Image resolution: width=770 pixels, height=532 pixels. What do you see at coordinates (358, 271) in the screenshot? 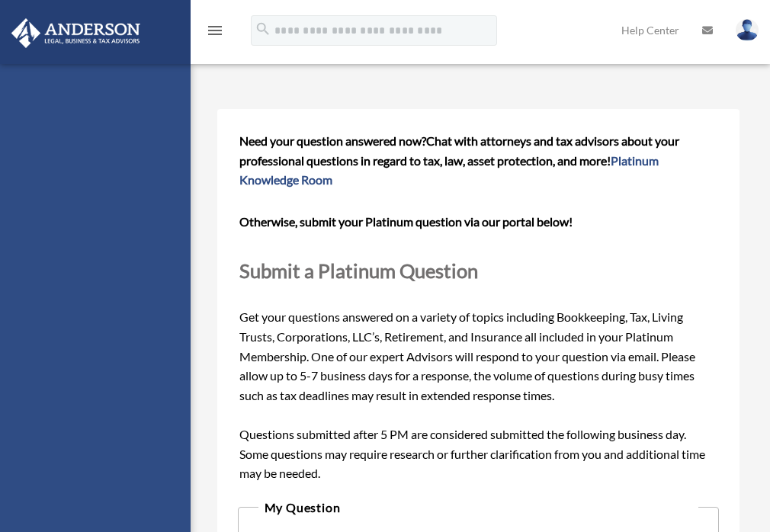
I see `span: Submit a Platinum Question` at bounding box center [358, 271].